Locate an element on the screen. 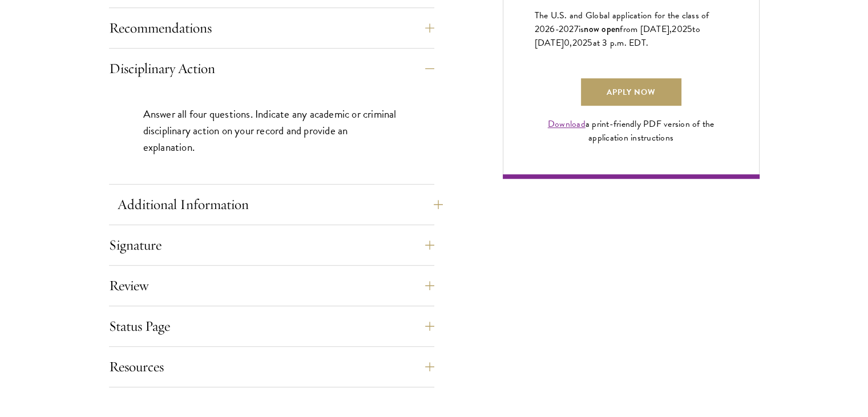 The height and width of the screenshot is (417, 868). a: Apply Now is located at coordinates (631, 92).